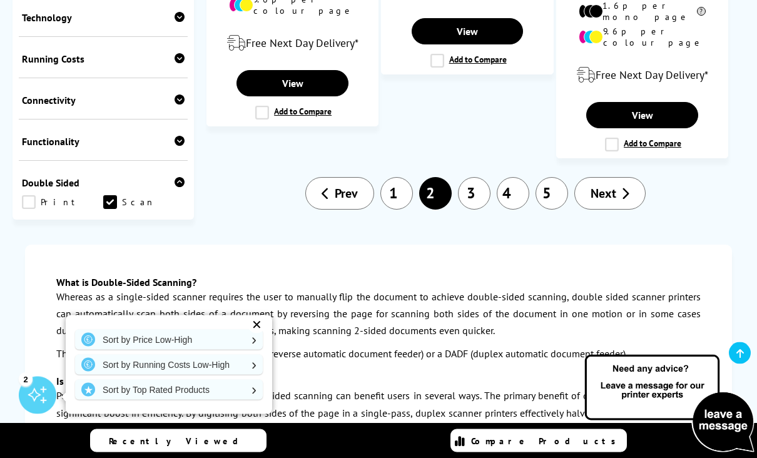 The width and height of the screenshot is (757, 458). What do you see at coordinates (379, 382) in the screenshot?
I see `h3: Is Duplex Scanning Worth It?` at bounding box center [379, 382].